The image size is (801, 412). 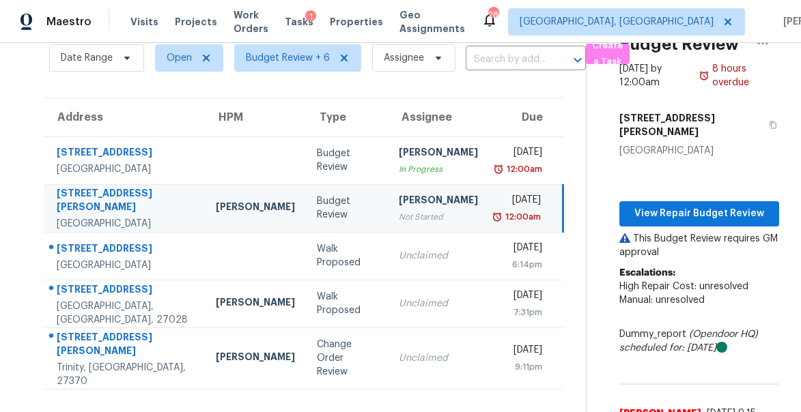 I want to click on th: Type, so click(x=347, y=117).